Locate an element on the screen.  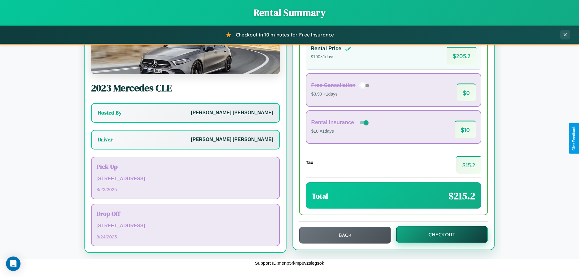
h3: Total is located at coordinates (320, 196).